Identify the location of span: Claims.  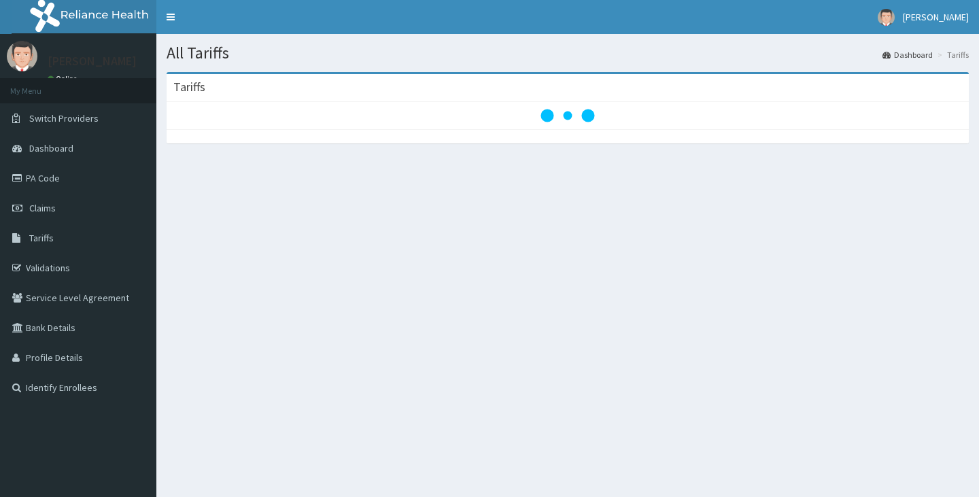
(42, 208).